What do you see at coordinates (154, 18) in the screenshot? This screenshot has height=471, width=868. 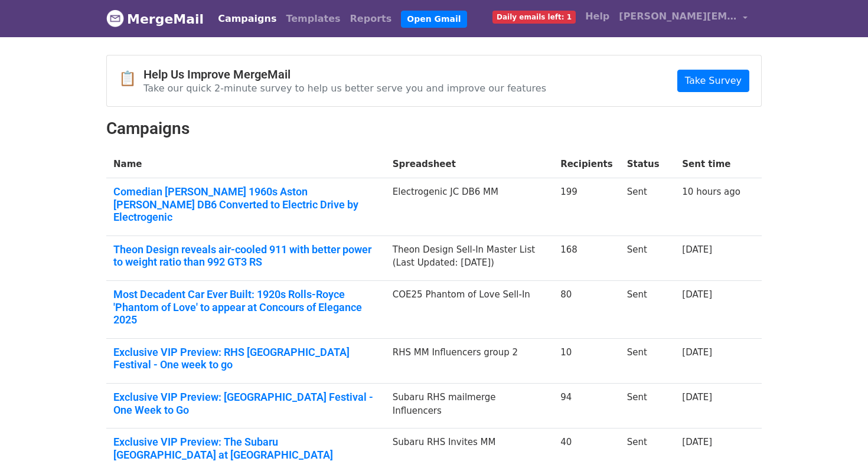 I see `a: MergeMail` at bounding box center [154, 18].